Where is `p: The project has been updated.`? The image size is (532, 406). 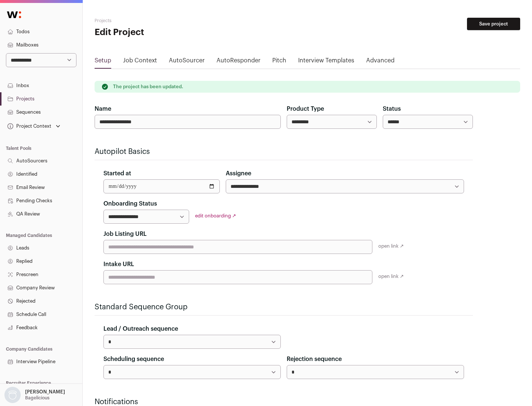
p: The project has been updated. is located at coordinates (148, 87).